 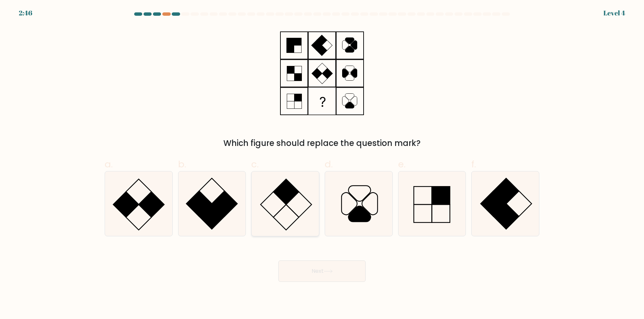 What do you see at coordinates (329, 164) in the screenshot?
I see `span: d.` at bounding box center [329, 164].